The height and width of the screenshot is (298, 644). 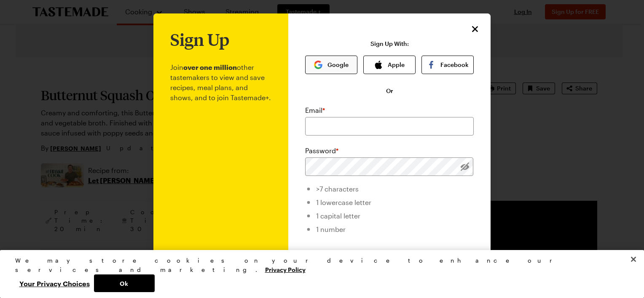 What do you see at coordinates (343, 202) in the screenshot?
I see `span: 1 lowercase letter` at bounding box center [343, 202].